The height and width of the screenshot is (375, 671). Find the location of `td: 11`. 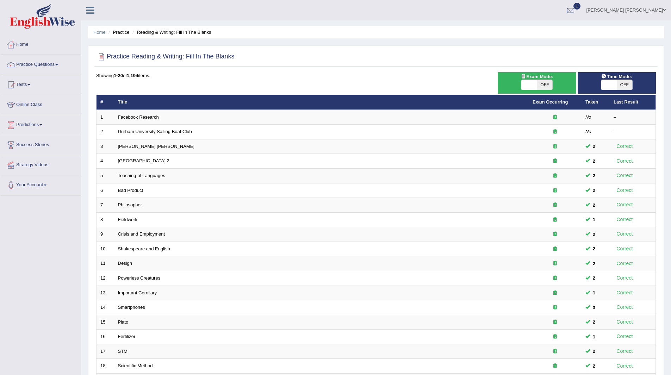

td: 11 is located at coordinates (105, 264).